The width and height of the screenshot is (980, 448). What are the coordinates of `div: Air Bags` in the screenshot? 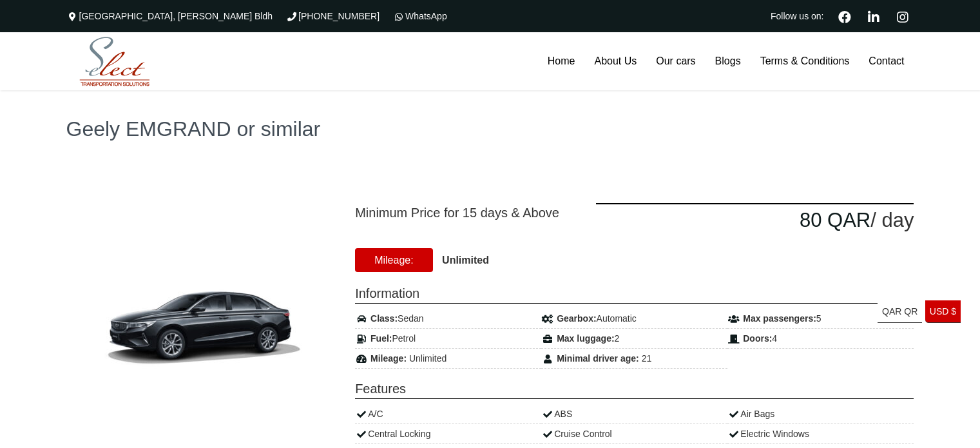 It's located at (820, 414).